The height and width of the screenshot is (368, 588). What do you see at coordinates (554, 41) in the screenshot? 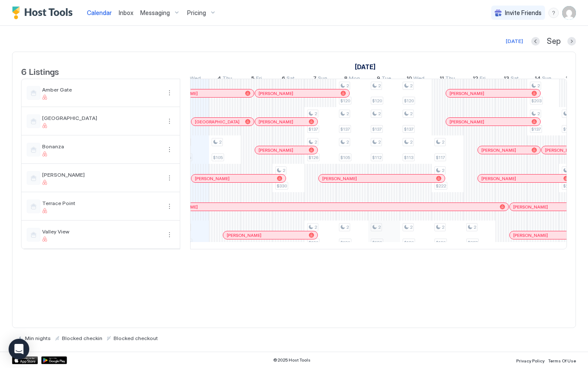
I see `span: Sep` at bounding box center [554, 41].